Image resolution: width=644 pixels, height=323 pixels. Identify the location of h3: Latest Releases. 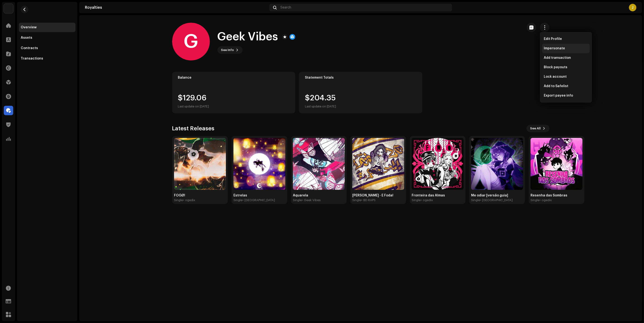
(193, 129).